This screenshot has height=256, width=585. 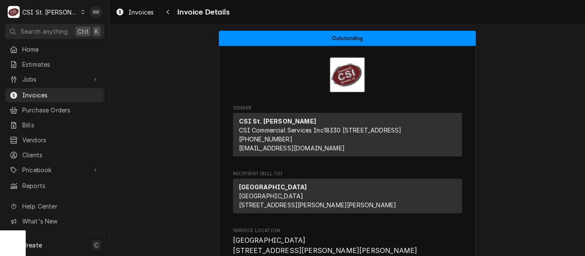 What do you see at coordinates (60, 206) in the screenshot?
I see `span: Help Center` at bounding box center [60, 206].